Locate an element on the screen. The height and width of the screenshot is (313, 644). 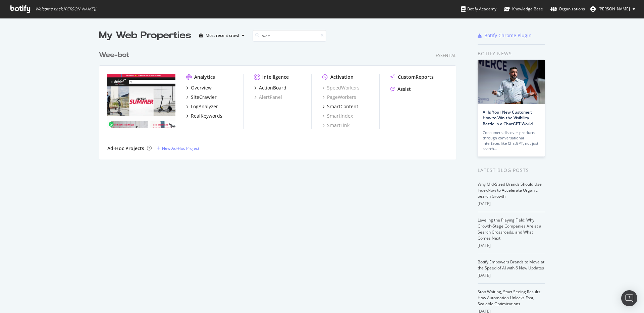
a: AI Is Your New Customer: How to Win the Visibility Battle in a ChatGPT World is located at coordinates (507, 118).